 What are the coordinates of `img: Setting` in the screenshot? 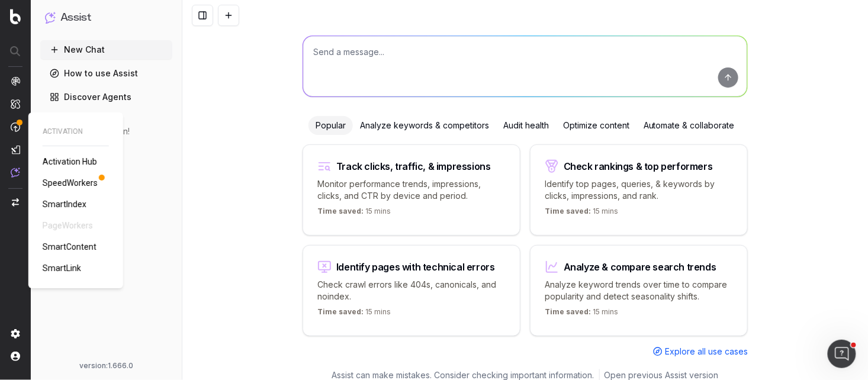 It's located at (15, 333).